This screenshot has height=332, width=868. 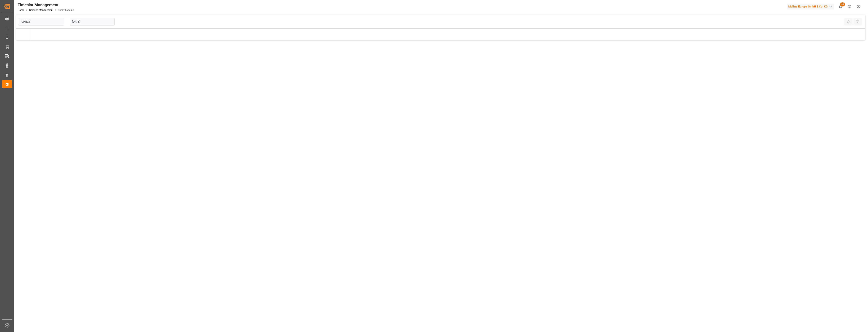 What do you see at coordinates (849, 7) in the screenshot?
I see `button: Help Center` at bounding box center [849, 7].